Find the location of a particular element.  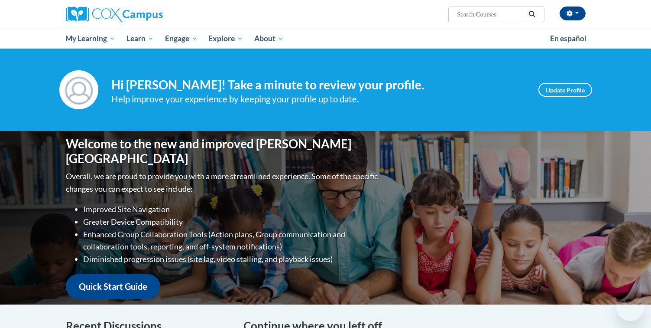

span: Engage is located at coordinates (181, 39).